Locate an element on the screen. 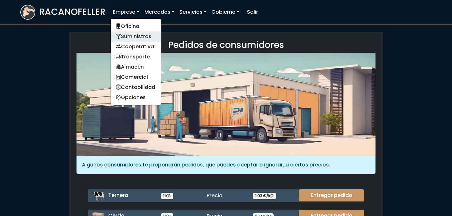  a: Salir is located at coordinates (252, 12).